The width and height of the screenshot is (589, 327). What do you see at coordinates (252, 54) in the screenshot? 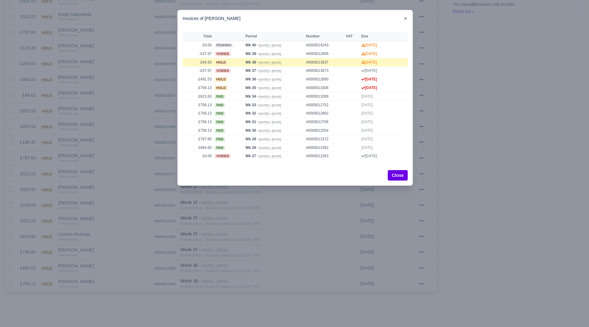
I see `strong: Wk 39 -` at bounding box center [252, 54].